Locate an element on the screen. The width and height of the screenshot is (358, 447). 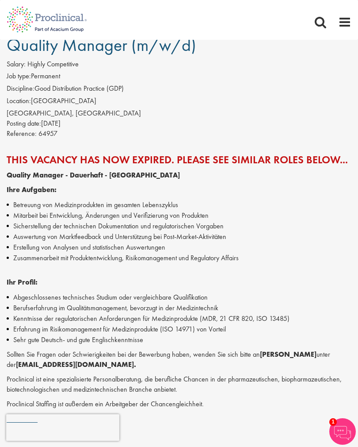
li: Mitarbeit bei Entwicklung, Änderungen und Verifizierung von Produkten is located at coordinates (179, 216).